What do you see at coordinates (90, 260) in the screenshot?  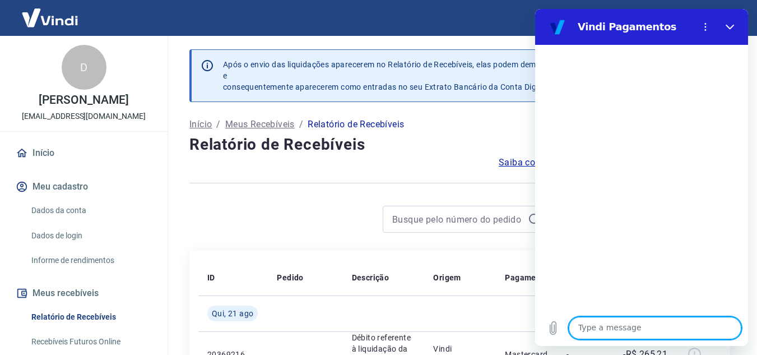 I see `a: Informe de rendimentos` at bounding box center [90, 260].